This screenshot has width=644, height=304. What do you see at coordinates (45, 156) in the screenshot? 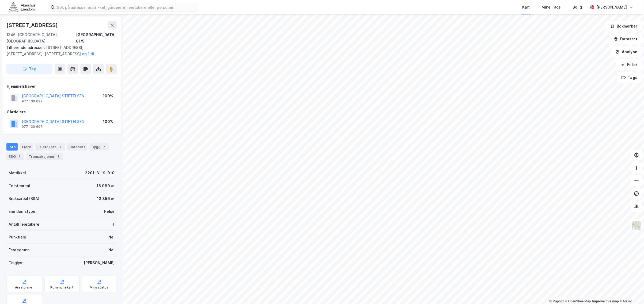
I see `div: Transaksjoner` at bounding box center [45, 156].